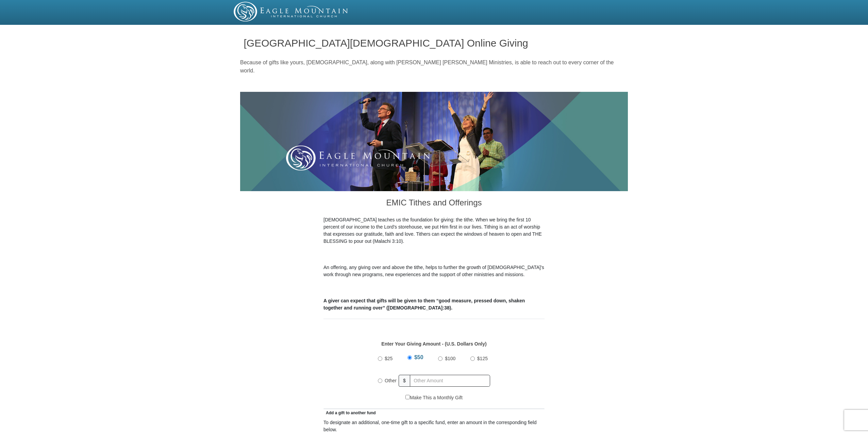  I want to click on label: Make This a Monthly Gift, so click(434, 397).